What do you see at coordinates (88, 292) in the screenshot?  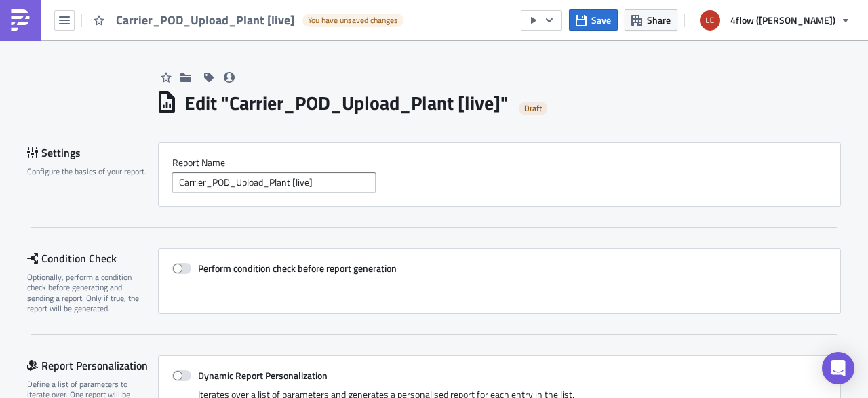 I see `div: Optionally, perform a condition check before generating and sending a report. Only if true, the r...` at bounding box center [88, 292].